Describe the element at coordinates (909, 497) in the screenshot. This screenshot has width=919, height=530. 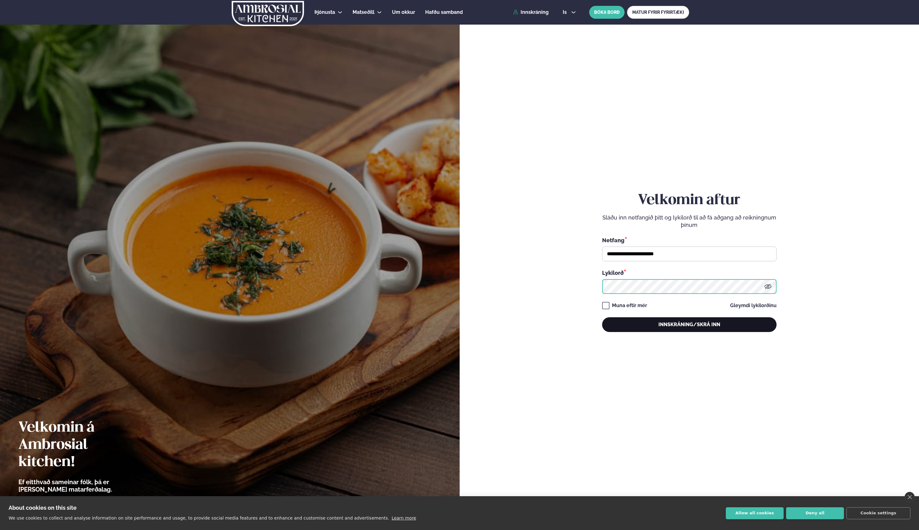
I see `a: close` at that location.